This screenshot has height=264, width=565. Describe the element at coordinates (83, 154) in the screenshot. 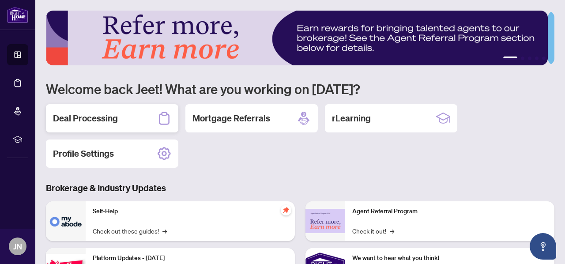

I see `h2: Profile Settings` at that location.